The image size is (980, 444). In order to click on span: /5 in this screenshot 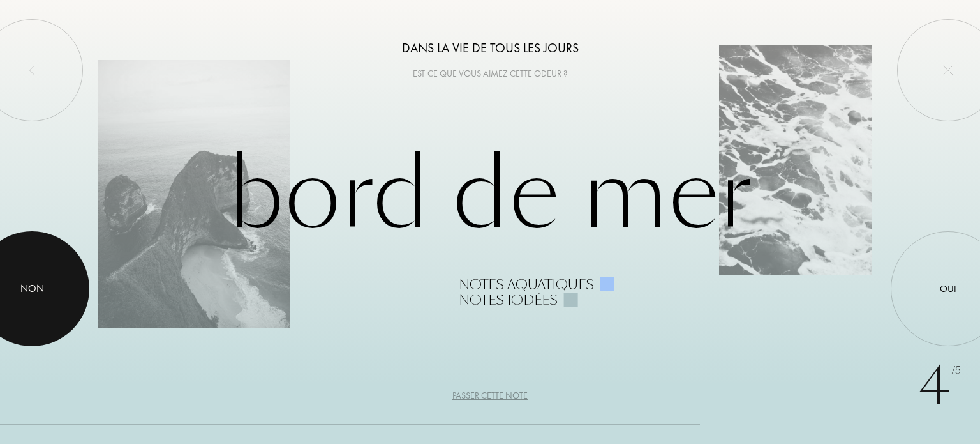, I will do `click(956, 371)`.